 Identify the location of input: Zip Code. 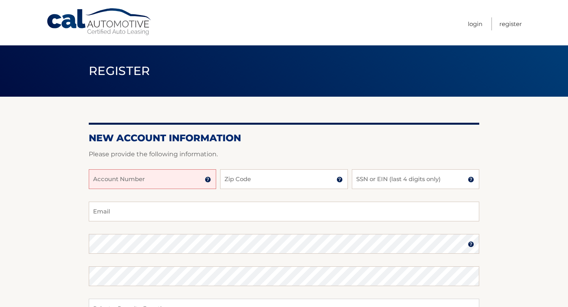
(283, 179).